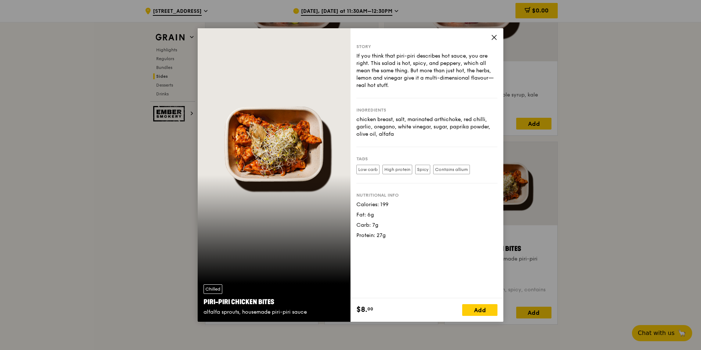 The width and height of the screenshot is (701, 350). Describe the element at coordinates (368, 170) in the screenshot. I see `label: Low carb` at that location.